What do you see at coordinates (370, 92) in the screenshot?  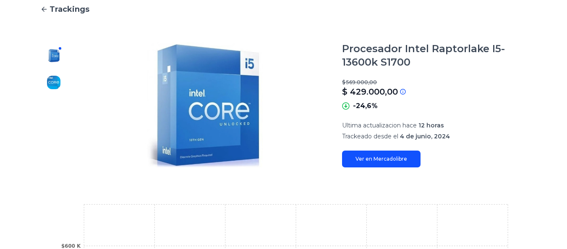 I see `p: $ 429.000,00` at bounding box center [370, 92].